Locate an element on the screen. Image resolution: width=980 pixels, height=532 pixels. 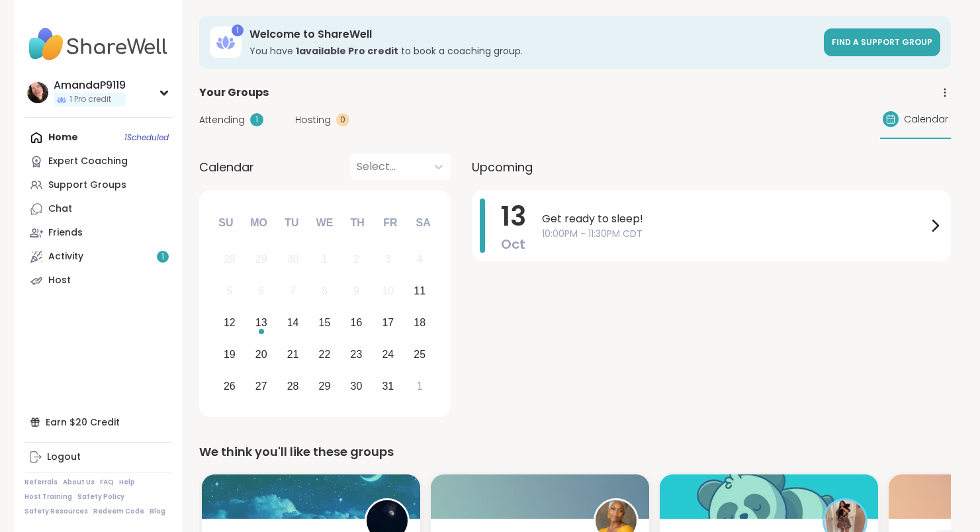
a: Support Groups is located at coordinates (98, 185).